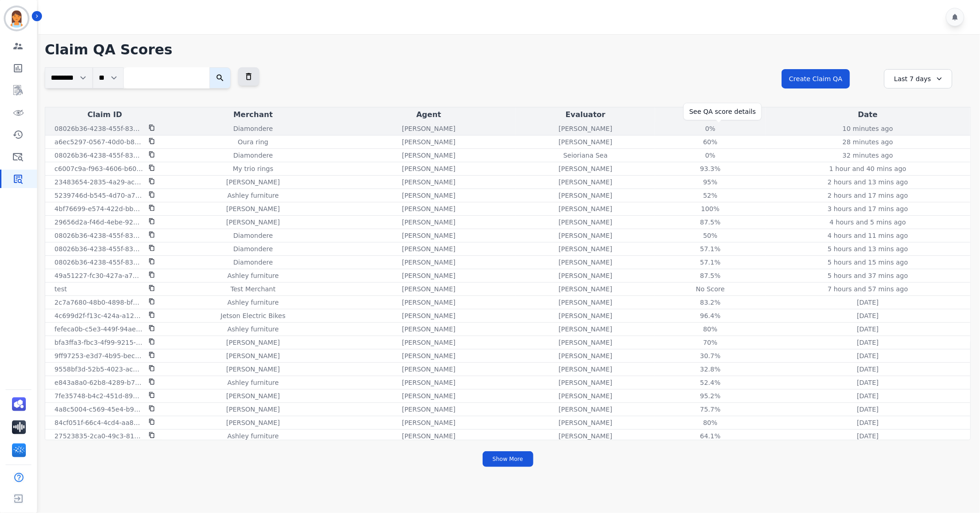 Image resolution: width=980 pixels, height=513 pixels. Describe the element at coordinates (710, 209) in the screenshot. I see `div: 100%` at that location.